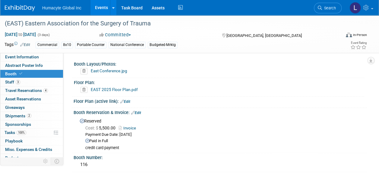  Describe the element at coordinates (109, 71) in the screenshot. I see `a: East Conference.jpg` at that location.